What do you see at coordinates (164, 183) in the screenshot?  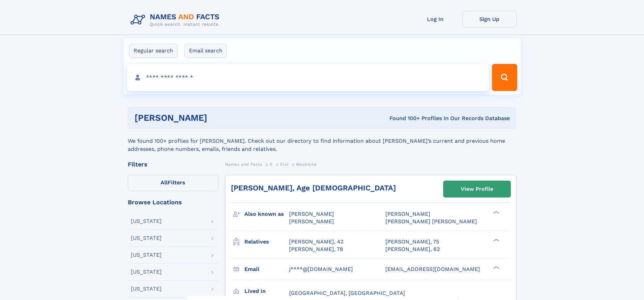 I see `span: All` at bounding box center [164, 183].